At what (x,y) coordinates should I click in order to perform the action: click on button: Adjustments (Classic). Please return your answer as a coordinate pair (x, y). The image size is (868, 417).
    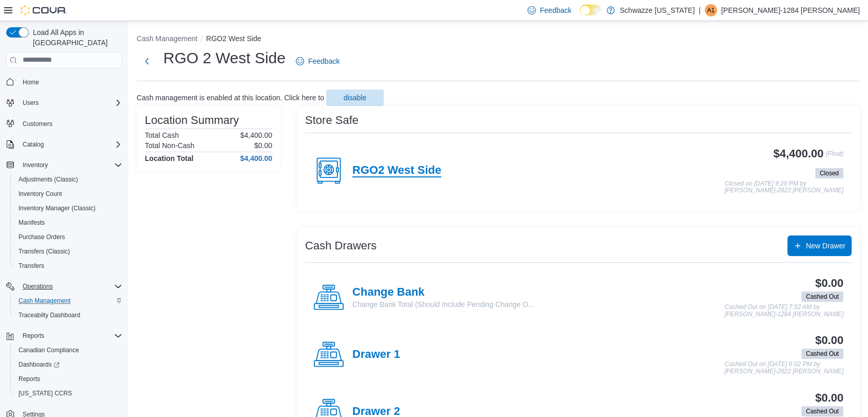
    Looking at the image, I should click on (68, 180).